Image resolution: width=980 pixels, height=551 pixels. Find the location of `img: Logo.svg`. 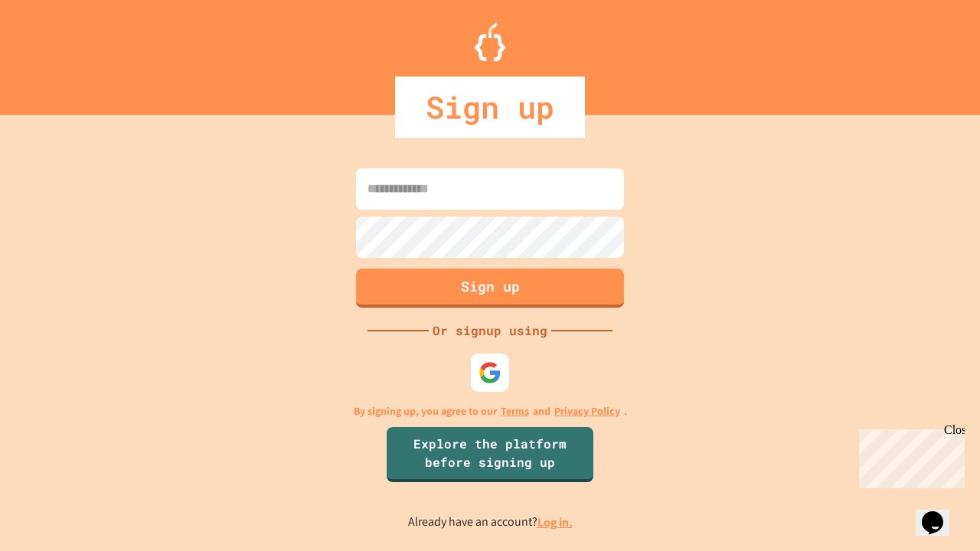

img: Logo.svg is located at coordinates (490, 42).